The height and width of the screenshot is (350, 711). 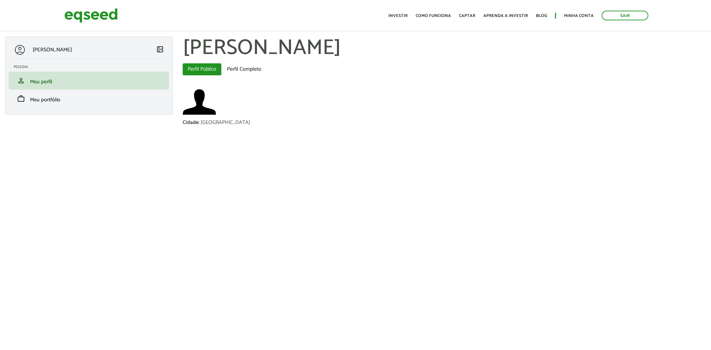 I want to click on h2: Pessoal, so click(x=91, y=67).